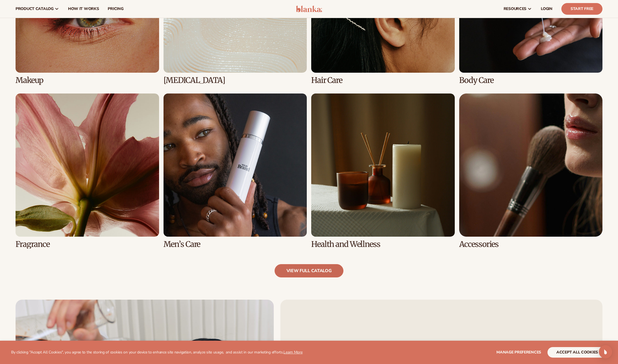  Describe the element at coordinates (519, 352) in the screenshot. I see `button: Manage preferences` at that location.